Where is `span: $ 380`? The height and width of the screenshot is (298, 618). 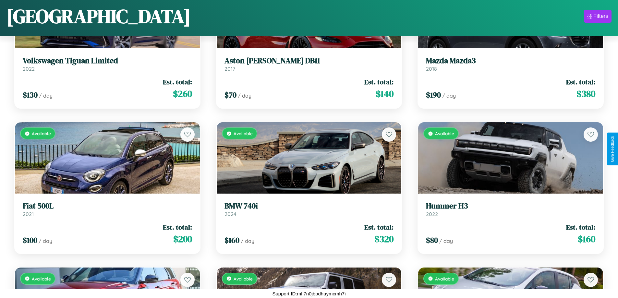 span: $ 380 is located at coordinates (586, 94).